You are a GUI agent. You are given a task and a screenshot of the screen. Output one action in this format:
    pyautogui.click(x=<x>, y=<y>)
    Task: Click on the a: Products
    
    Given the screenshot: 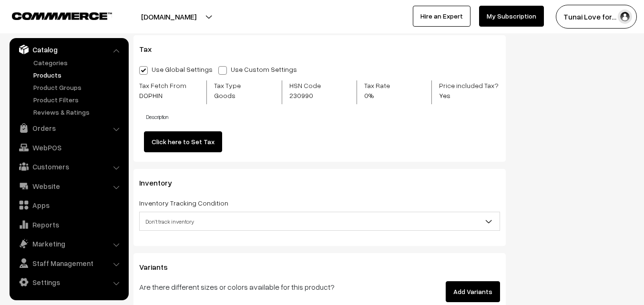 What is the action you would take?
    pyautogui.click(x=78, y=75)
    